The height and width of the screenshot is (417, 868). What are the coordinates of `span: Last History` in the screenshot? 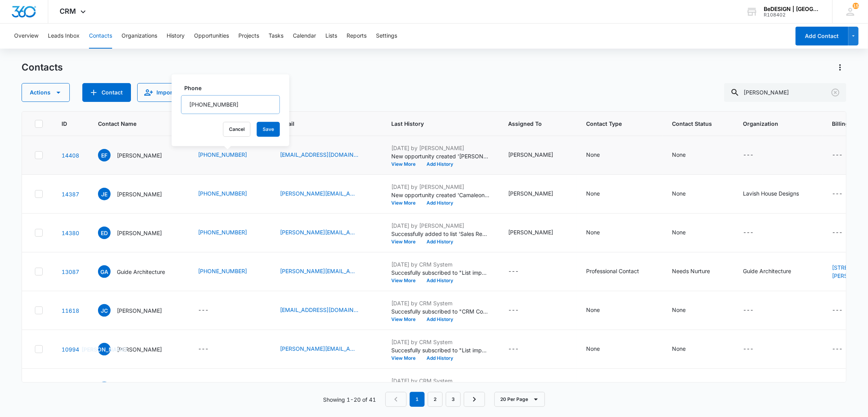 It's located at (435, 124).